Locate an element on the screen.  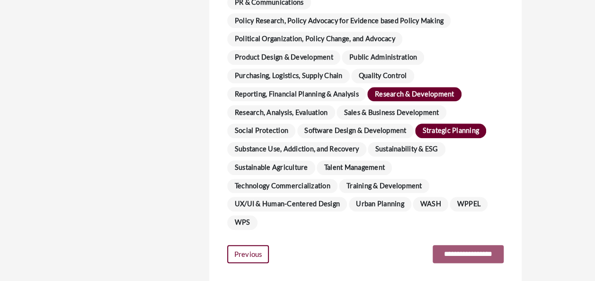
span: Software Design & Development is located at coordinates (355, 131).